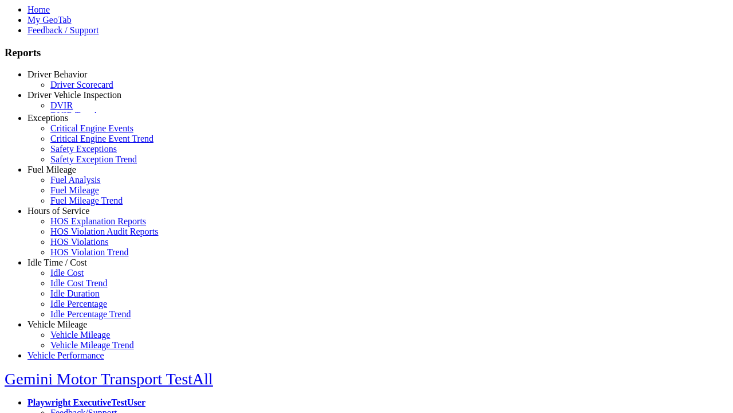 This screenshot has width=733, height=413. What do you see at coordinates (58, 210) in the screenshot?
I see `a: Hours of Service` at bounding box center [58, 210].